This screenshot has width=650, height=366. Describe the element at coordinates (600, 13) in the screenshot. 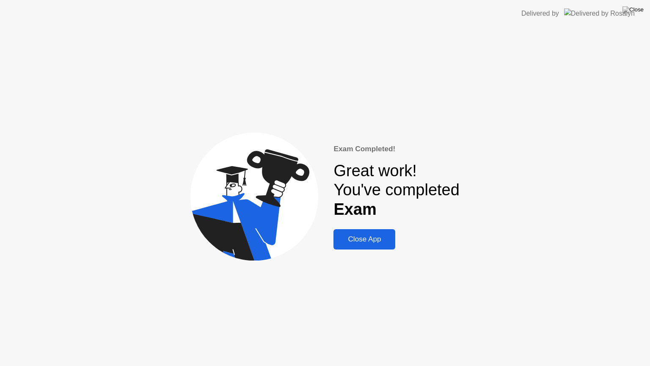

I see `img: Delivered by Rosalyn` at that location.